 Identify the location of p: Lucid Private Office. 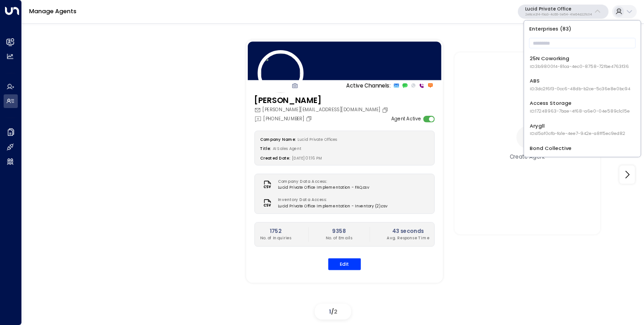
(558, 9).